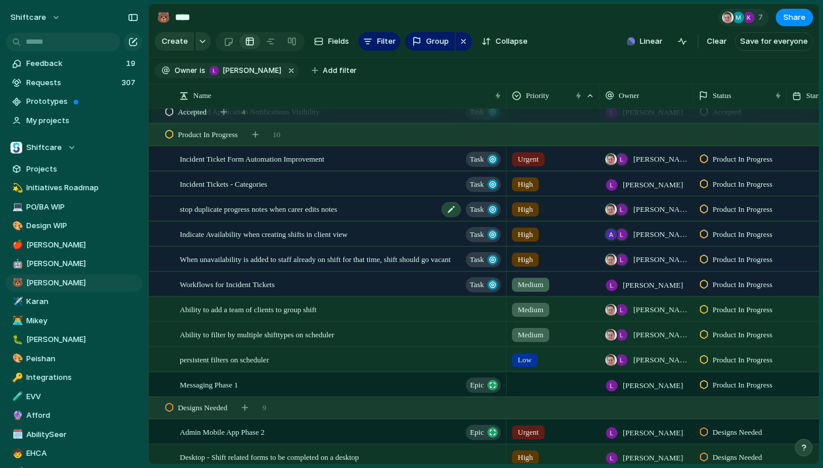  I want to click on span: 4, so click(243, 112).